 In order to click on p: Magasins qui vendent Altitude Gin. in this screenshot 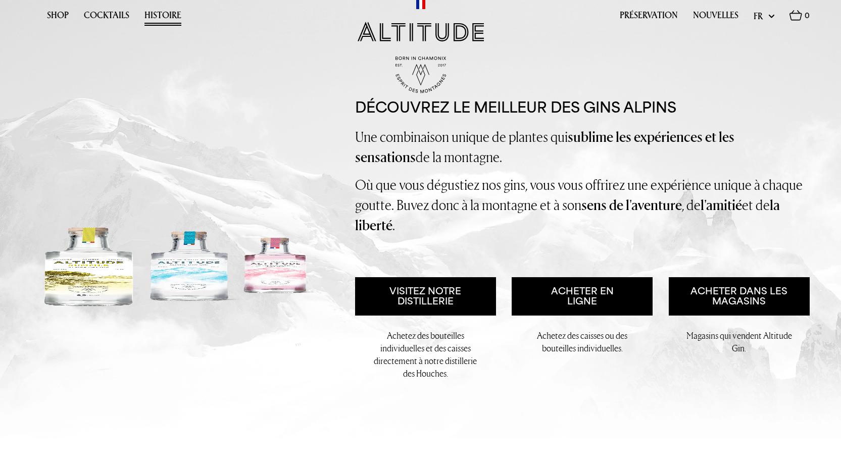, I will do `click(739, 342)`.